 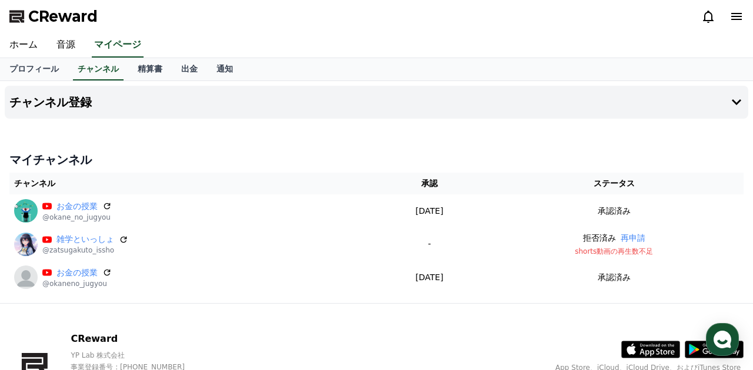 What do you see at coordinates (139, 356) in the screenshot?
I see `p: YP Lab 株式会社` at bounding box center [139, 356].